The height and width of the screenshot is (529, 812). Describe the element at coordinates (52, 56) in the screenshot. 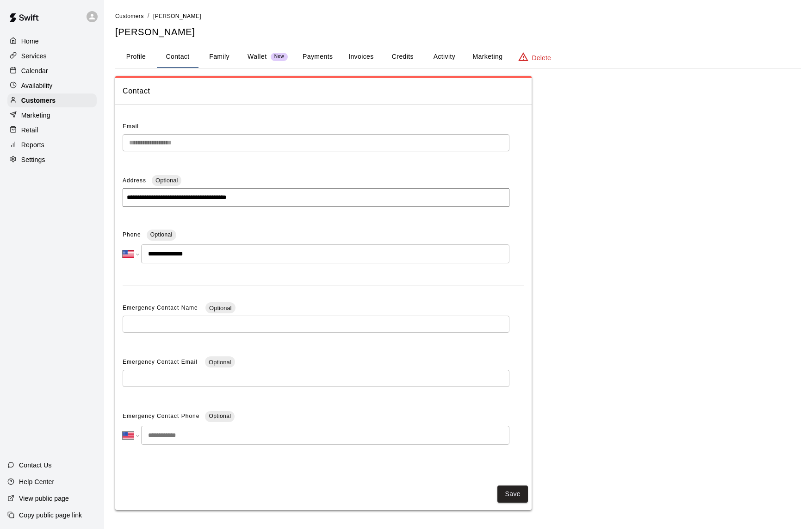

I see `div: Services` at that location.